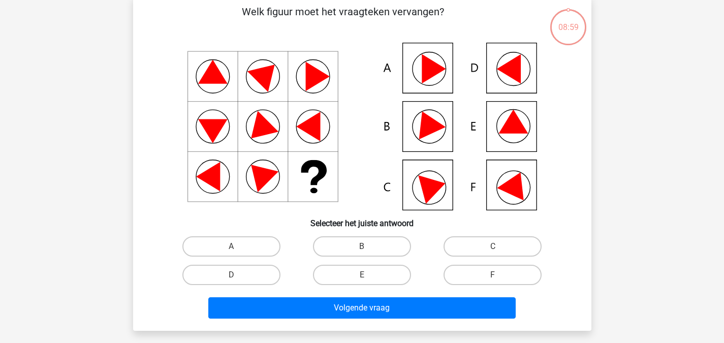  Describe the element at coordinates (231, 246) in the screenshot. I see `label: A` at that location.